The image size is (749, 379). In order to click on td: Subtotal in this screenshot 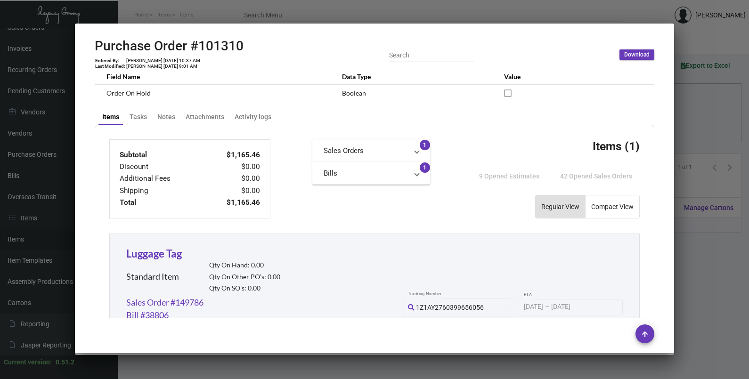, I will do `click(162, 155)`.